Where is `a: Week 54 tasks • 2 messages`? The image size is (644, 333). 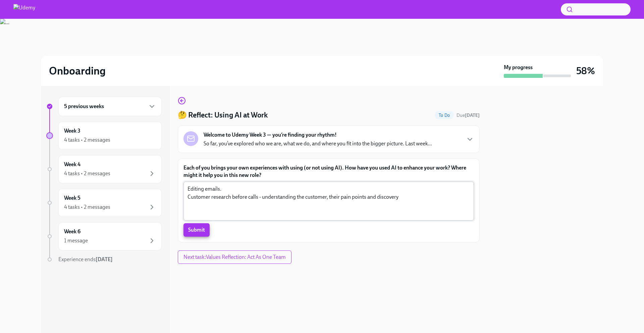 a: Week 54 tasks • 2 messages is located at coordinates (104, 203).